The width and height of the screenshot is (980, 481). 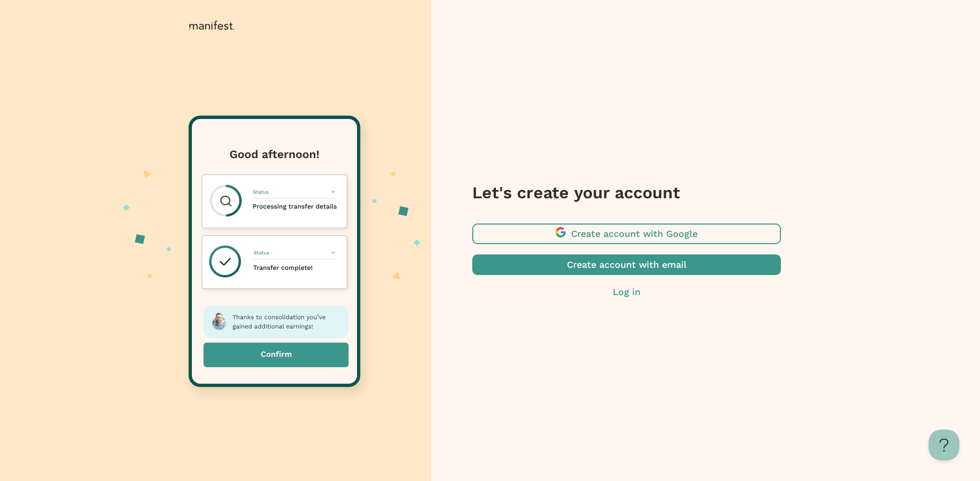 I want to click on button: Create account with Google, so click(x=627, y=234).